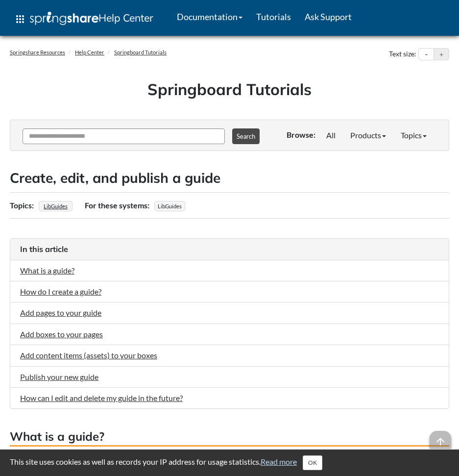 The height and width of the screenshot is (476, 459). I want to click on p: Browse:, so click(301, 135).